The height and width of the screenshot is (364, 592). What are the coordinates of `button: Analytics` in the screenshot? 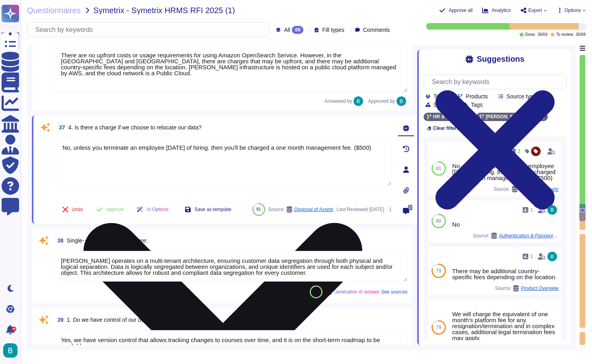 It's located at (497, 10).